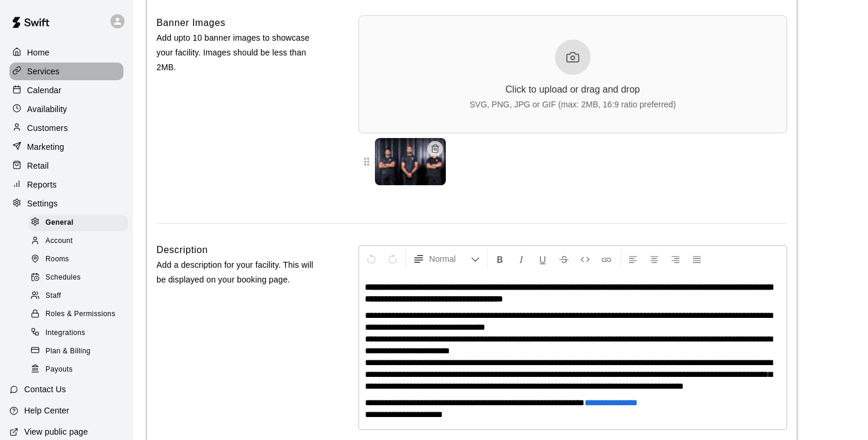  I want to click on div: SVG, PNG, JPG or GIF (max: 2MB, 16:9 ratio preferred), so click(572, 104).